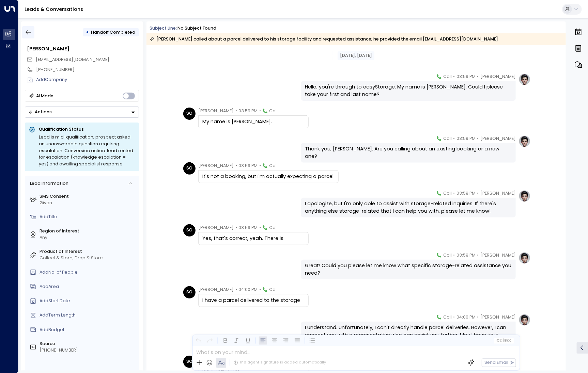 The height and width of the screenshot is (373, 588). I want to click on div: No subject found, so click(197, 28).